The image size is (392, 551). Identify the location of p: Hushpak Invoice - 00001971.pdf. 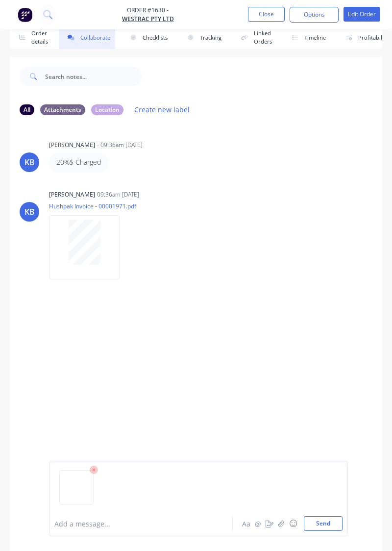
(93, 206).